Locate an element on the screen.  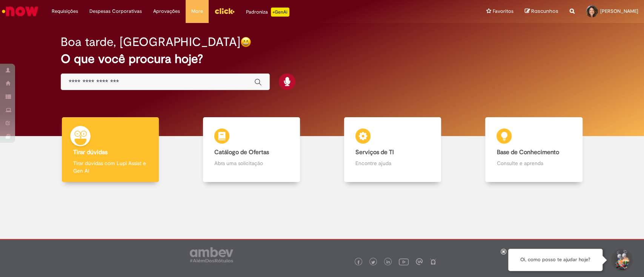
span: Rascunhos is located at coordinates (544, 11).